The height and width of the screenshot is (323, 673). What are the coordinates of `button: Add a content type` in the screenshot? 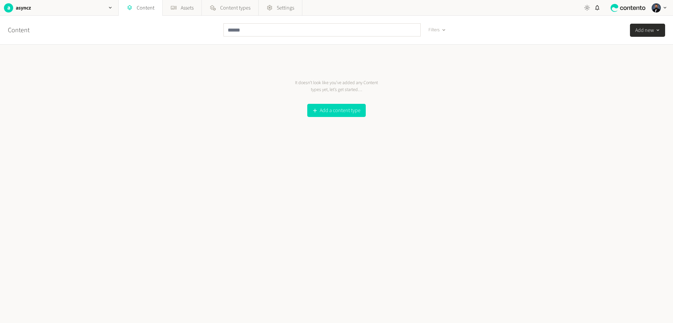 It's located at (336, 110).